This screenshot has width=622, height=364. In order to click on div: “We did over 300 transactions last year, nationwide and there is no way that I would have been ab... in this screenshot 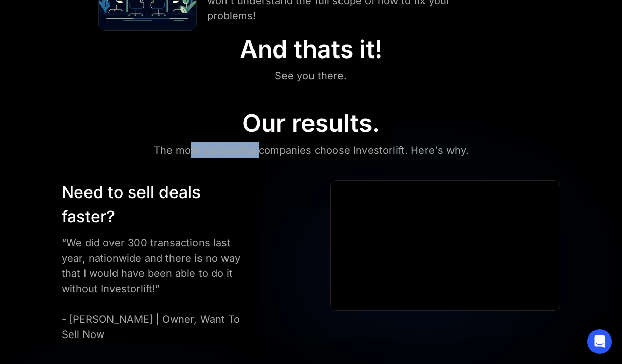, I will do `click(158, 288)`.